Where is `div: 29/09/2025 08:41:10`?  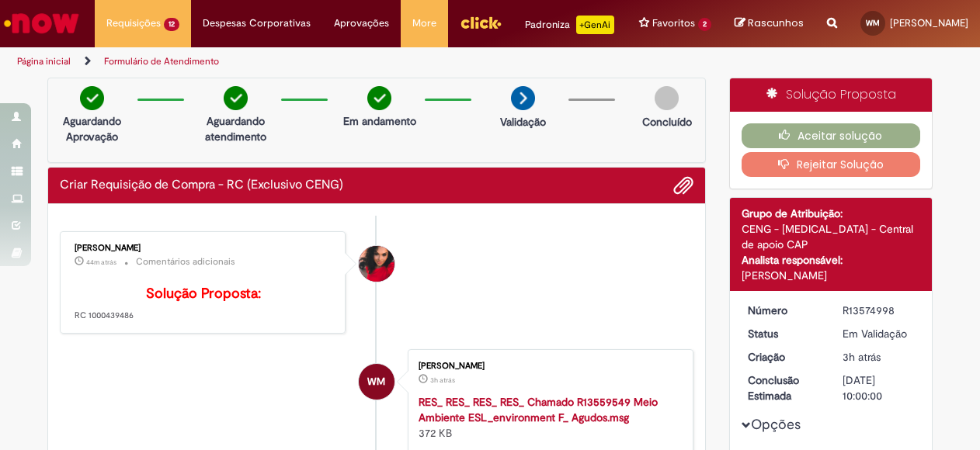 div: 29/09/2025 08:41:10 is located at coordinates (878, 357).